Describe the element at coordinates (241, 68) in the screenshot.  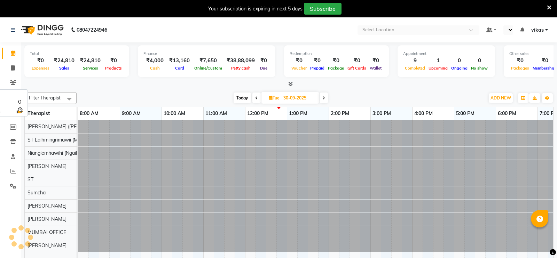
I see `span: Petty cash` at that location.